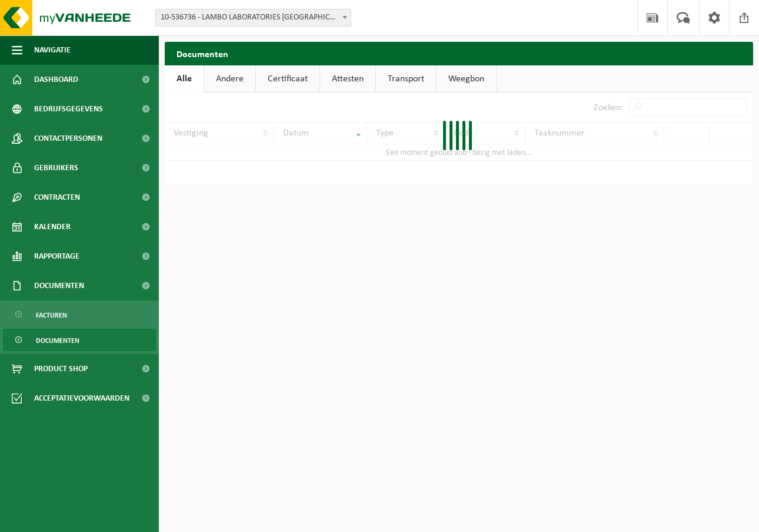  I want to click on span: Navigatie, so click(52, 50).